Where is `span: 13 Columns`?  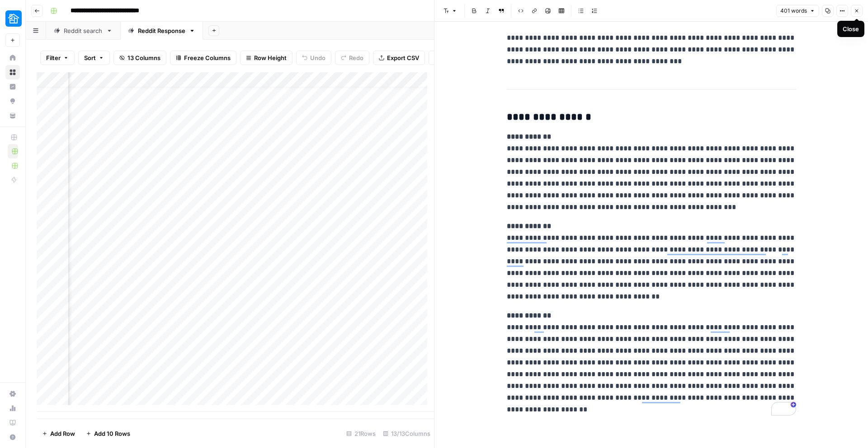
span: 13 Columns is located at coordinates (144, 58).